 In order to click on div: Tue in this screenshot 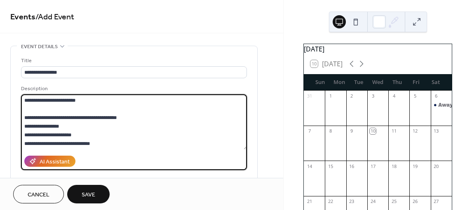, I will do `click(358, 82)`.